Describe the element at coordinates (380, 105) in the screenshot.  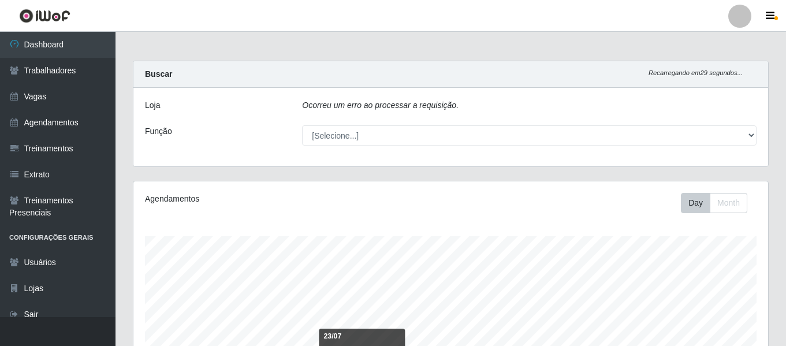
I see `i: Ocorreu um erro ao processar a requisição.` at that location.